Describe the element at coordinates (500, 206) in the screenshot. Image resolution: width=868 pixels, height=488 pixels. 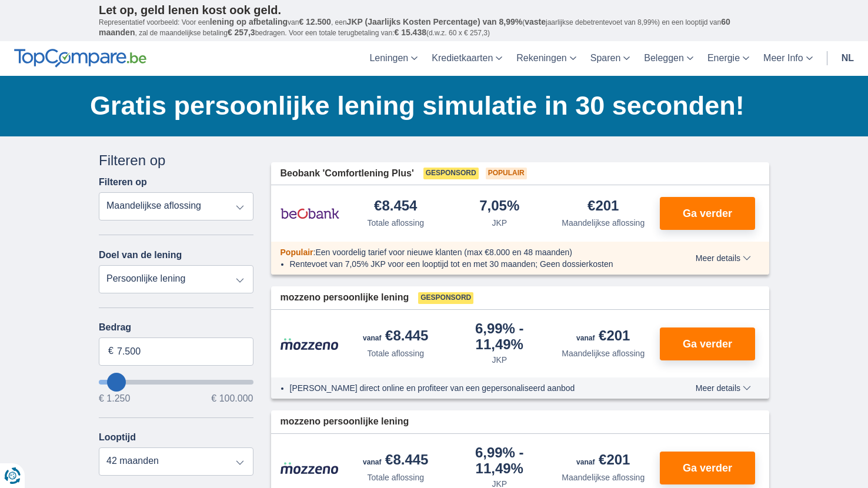
I see `div: 7,05%` at that location.